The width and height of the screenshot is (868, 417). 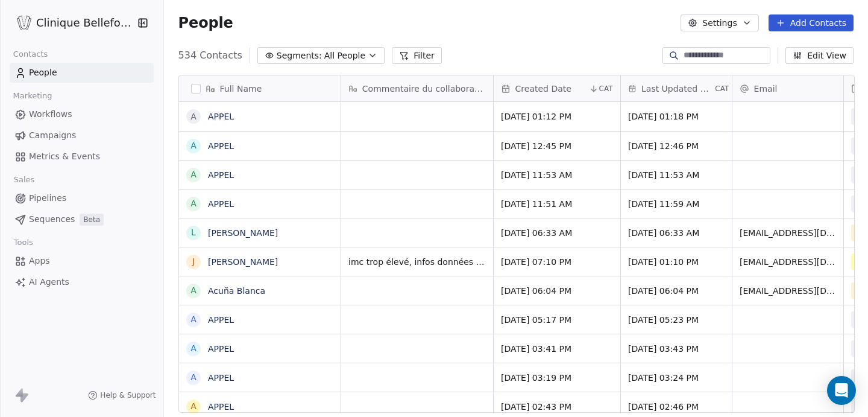 What do you see at coordinates (81, 135) in the screenshot?
I see `a: Campaigns` at bounding box center [81, 135].